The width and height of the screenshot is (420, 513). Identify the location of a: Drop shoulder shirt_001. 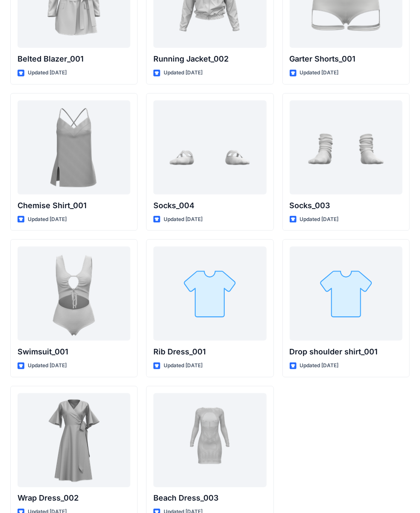
(346, 294).